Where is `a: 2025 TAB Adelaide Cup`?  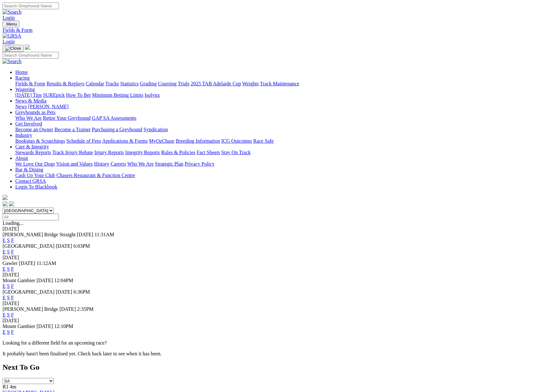 a: 2025 TAB Adelaide Cup is located at coordinates (216, 84).